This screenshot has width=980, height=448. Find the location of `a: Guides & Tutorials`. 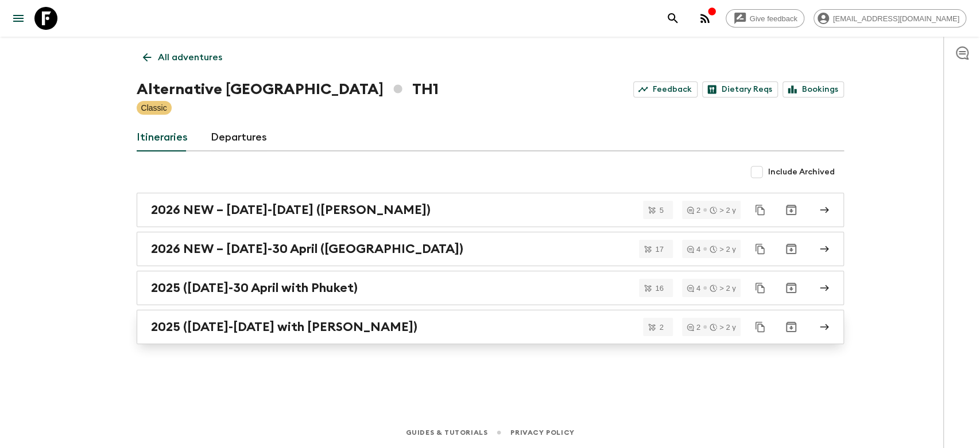

a: Guides & Tutorials is located at coordinates (446, 433).